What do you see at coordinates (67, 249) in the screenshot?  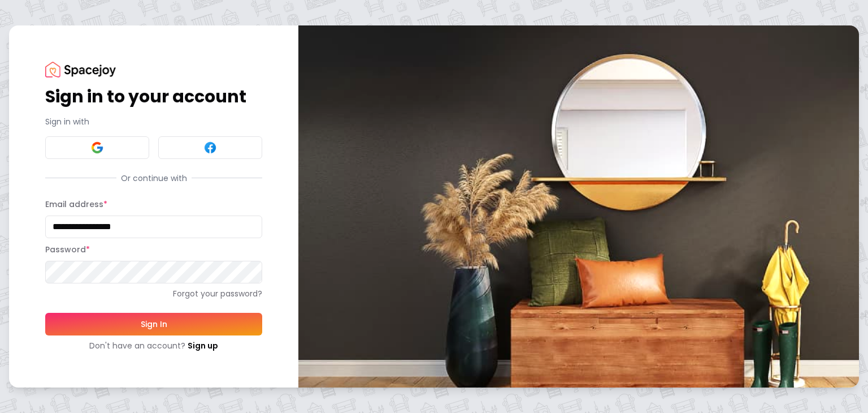 I see `label: Password` at bounding box center [67, 249].